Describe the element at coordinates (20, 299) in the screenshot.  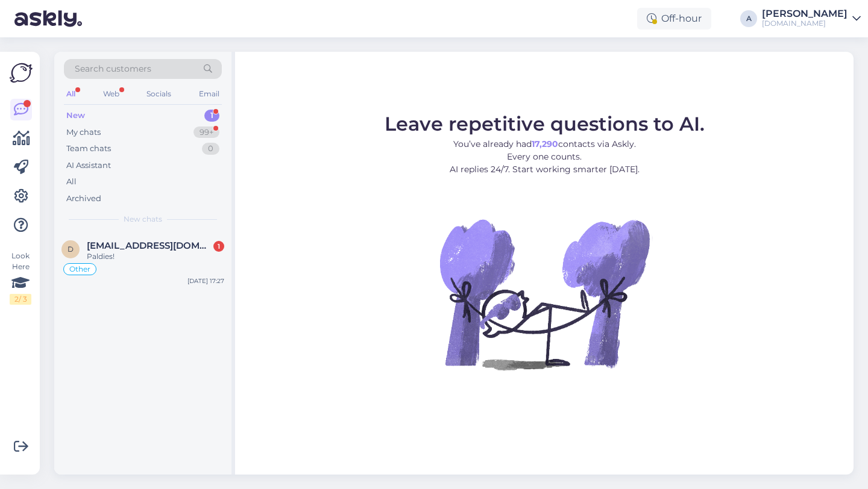
I see `div: 2 / 3` at that location.